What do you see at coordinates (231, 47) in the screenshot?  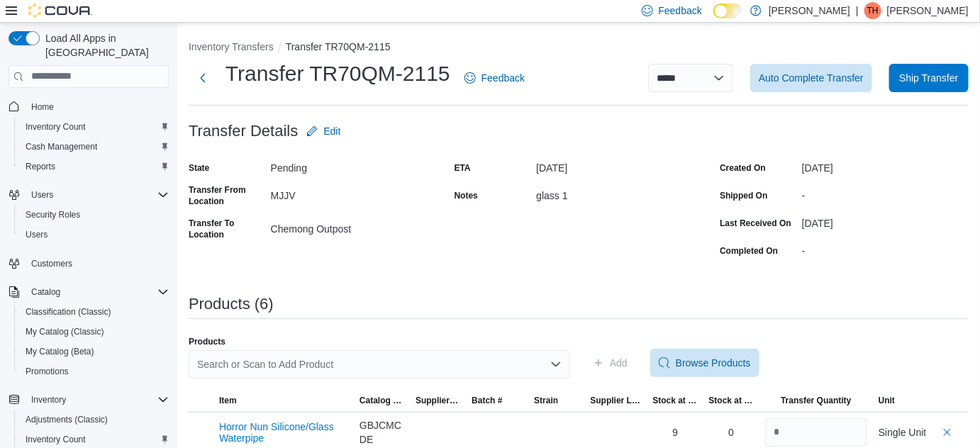 I see `button: Inventory Transfers` at bounding box center [231, 47].